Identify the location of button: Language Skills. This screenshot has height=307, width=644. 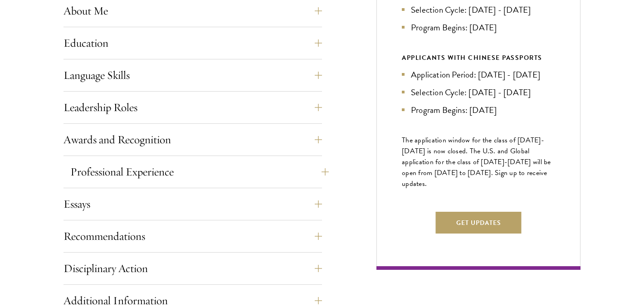
(193, 75).